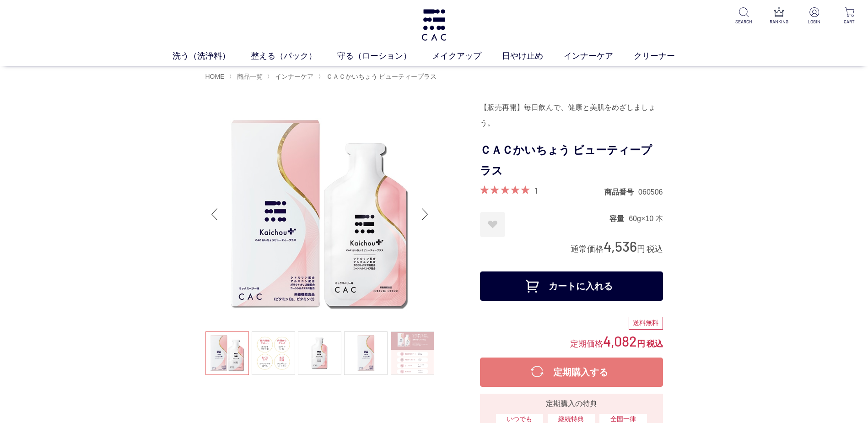 The image size is (868, 423). I want to click on a: CART, so click(849, 16).